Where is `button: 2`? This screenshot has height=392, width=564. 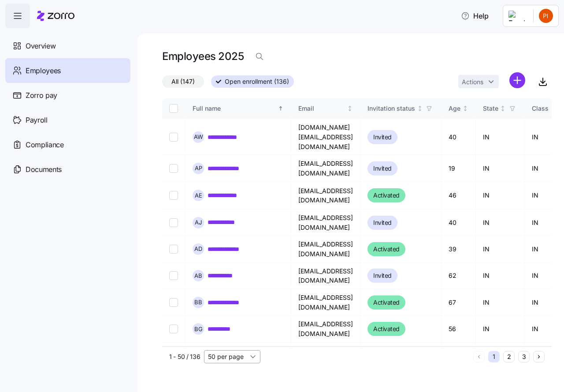 button: 2 is located at coordinates (509, 357).